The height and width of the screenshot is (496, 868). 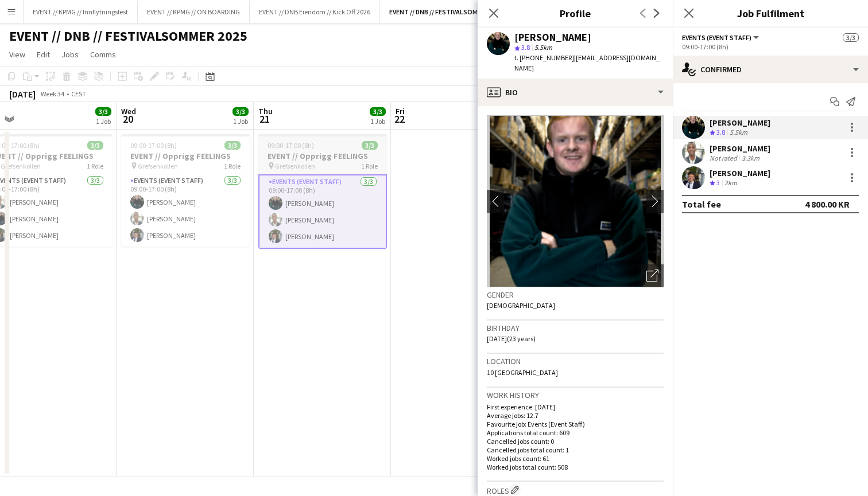 What do you see at coordinates (542, 47) in the screenshot?
I see `span: 5.5km` at bounding box center [542, 47].